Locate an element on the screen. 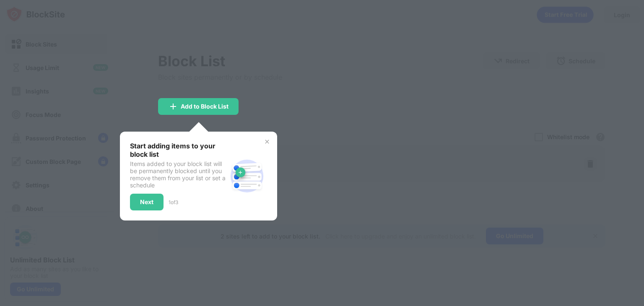 The width and height of the screenshot is (644, 306). img: x-button.svg is located at coordinates (267, 142).